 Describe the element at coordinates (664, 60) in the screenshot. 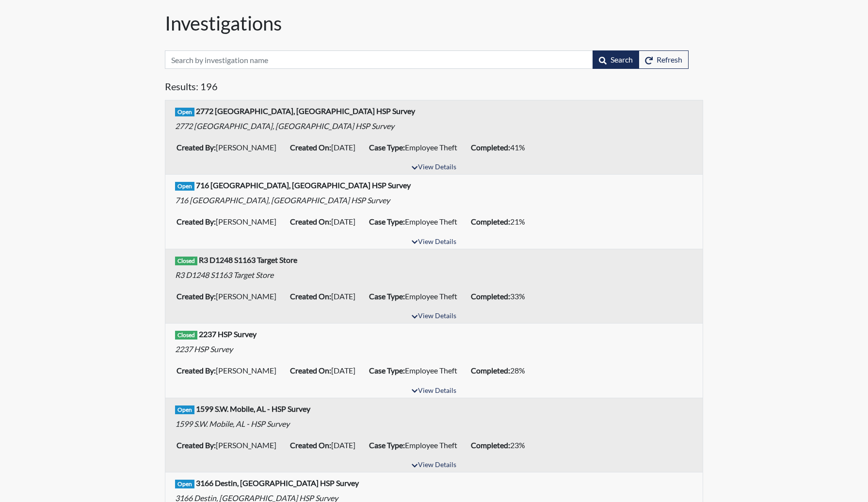

I see `button: Refresh` at that location.